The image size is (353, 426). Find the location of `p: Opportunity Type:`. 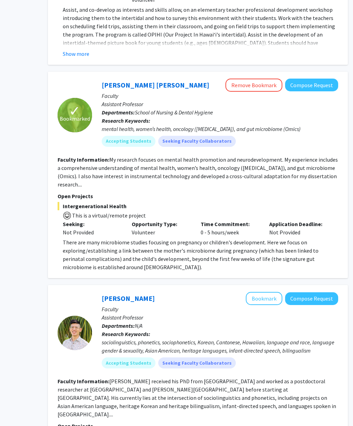

p: Opportunity Type: is located at coordinates (161, 224).